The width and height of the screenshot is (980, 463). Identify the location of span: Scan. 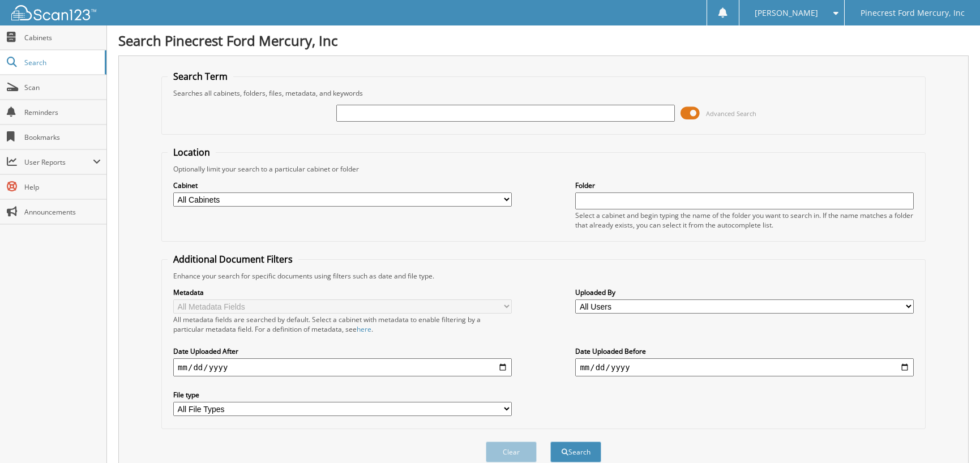
(63, 87).